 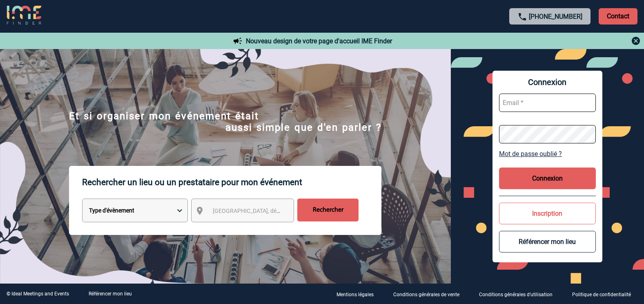 What do you see at coordinates (232, 183) in the screenshot?
I see `p: Rechercher un lieu ou un prestataire pour mon événement` at bounding box center [232, 183].